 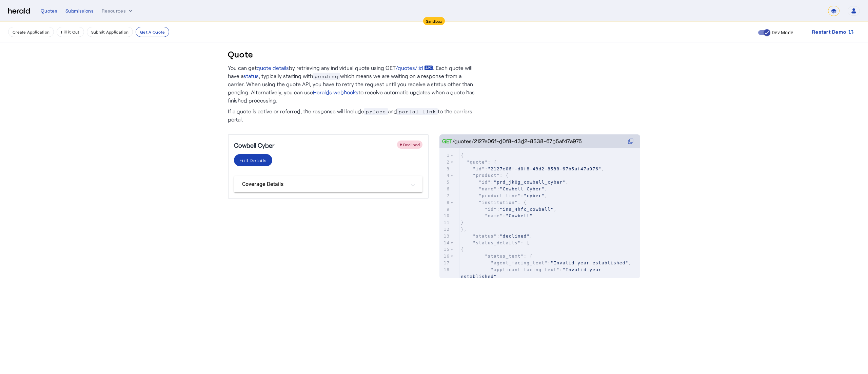 What do you see at coordinates (447, 141) in the screenshot?
I see `span: GET` at bounding box center [447, 141].